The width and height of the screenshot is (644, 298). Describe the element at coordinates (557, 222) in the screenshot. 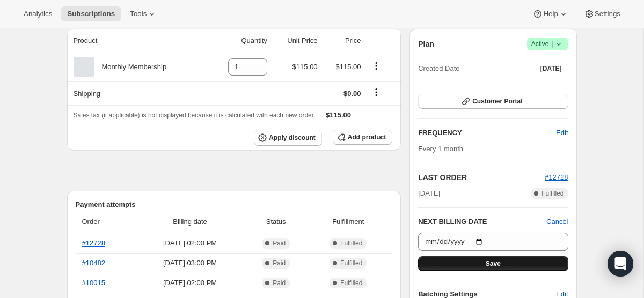

I see `button: Cancel` at that location.